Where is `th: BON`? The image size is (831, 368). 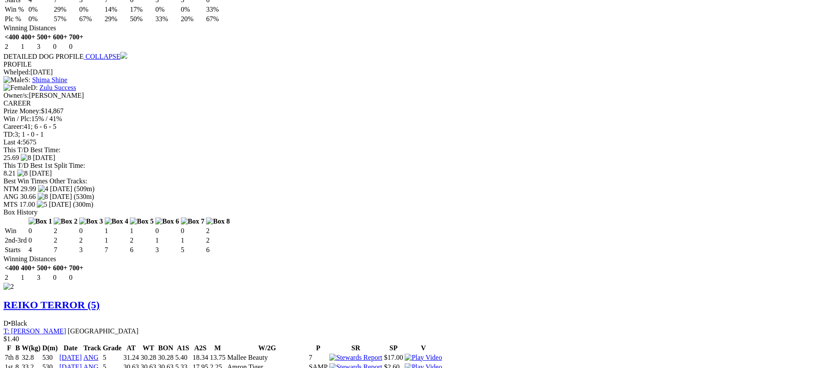
th: BON is located at coordinates (166, 348).